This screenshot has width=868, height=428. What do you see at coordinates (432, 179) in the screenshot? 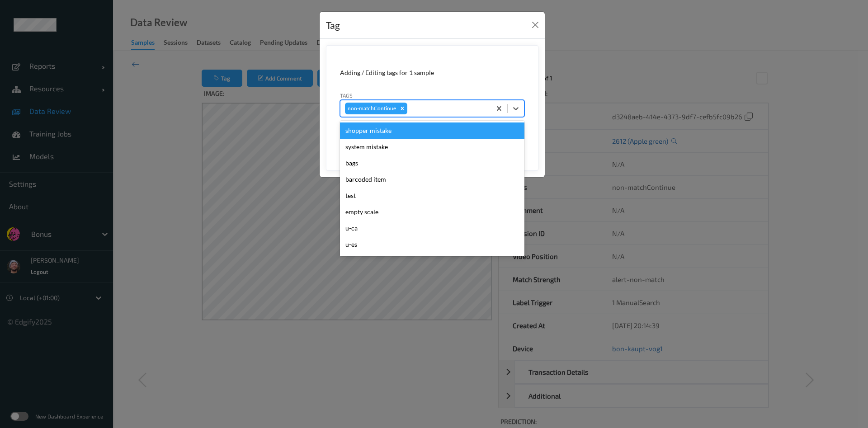
I see `div: barcoded item` at bounding box center [432, 179].